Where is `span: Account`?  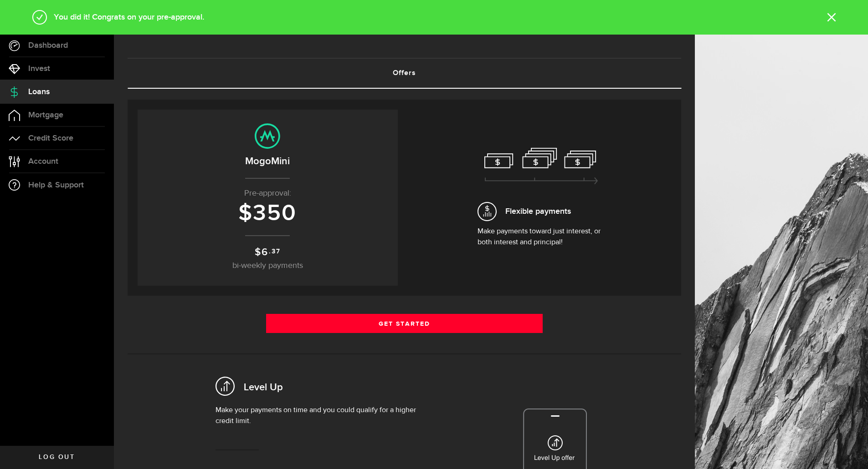
span: Account is located at coordinates (43, 162).